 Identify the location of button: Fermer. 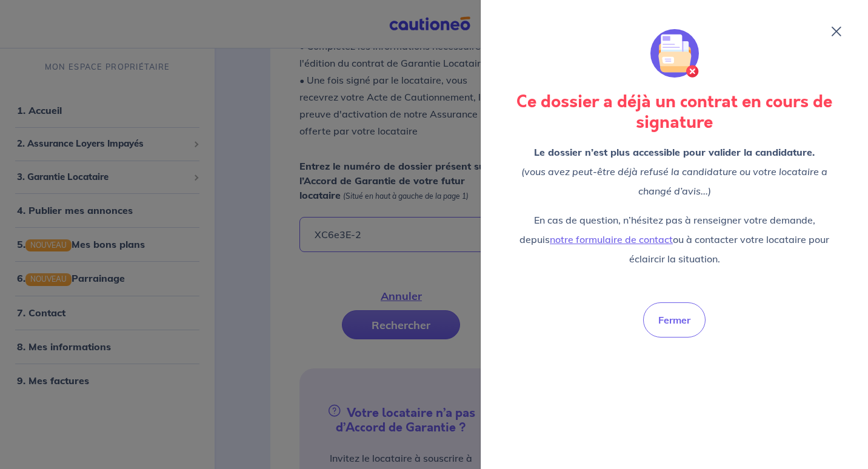
(674, 320).